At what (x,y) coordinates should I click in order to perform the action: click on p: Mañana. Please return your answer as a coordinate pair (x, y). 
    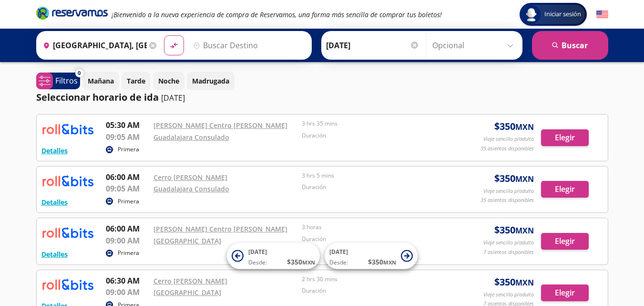
    Looking at the image, I should click on (101, 81).